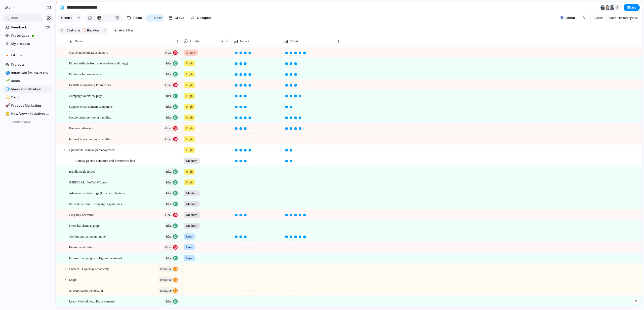 The image size is (644, 310). Describe the element at coordinates (90, 85) in the screenshot. I see `span: Eval/Benchmarking Framework` at that location.